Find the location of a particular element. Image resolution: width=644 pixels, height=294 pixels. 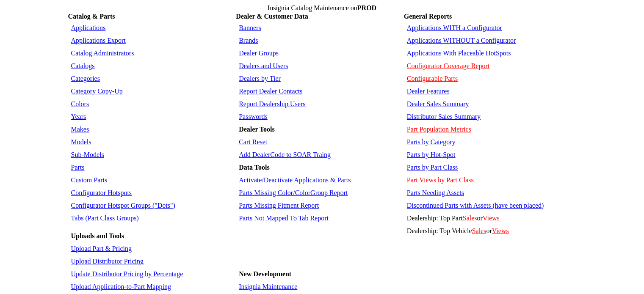

a: Report Dealer Contacts is located at coordinates (270, 91).